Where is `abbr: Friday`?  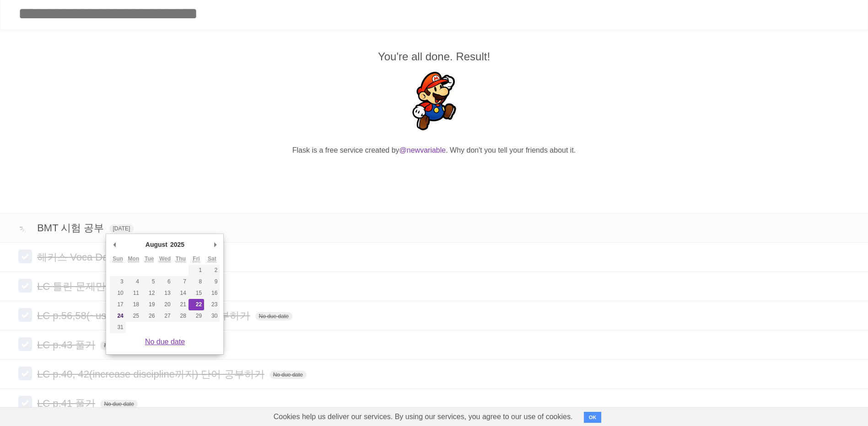
abbr: Friday is located at coordinates (196, 259).